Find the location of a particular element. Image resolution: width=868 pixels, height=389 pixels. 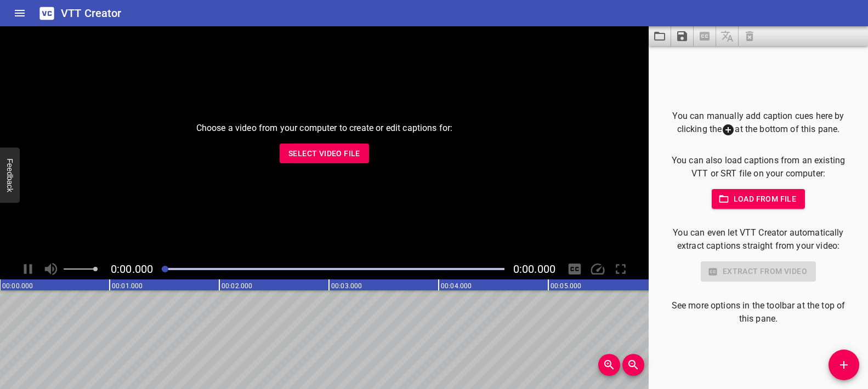

div: Select a video in the pane to the left to use this feature is located at coordinates (758, 271).